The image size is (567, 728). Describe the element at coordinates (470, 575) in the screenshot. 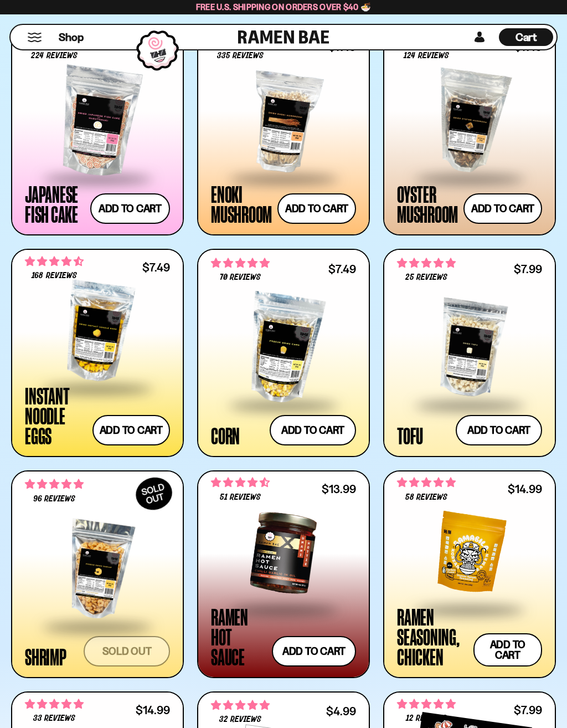

I see `a: 4.83 stars 58 reviews $14.99 Ramen Seasoning, Chicken Add to cart` at that location.